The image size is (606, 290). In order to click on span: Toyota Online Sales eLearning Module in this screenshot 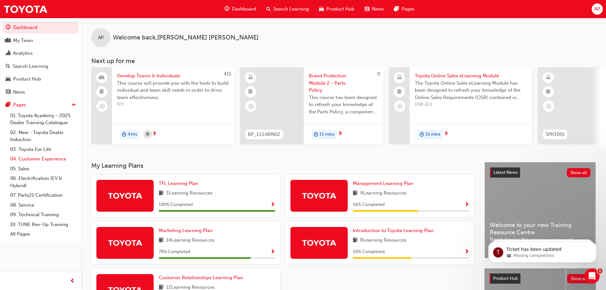, I will do `click(471, 76)`.